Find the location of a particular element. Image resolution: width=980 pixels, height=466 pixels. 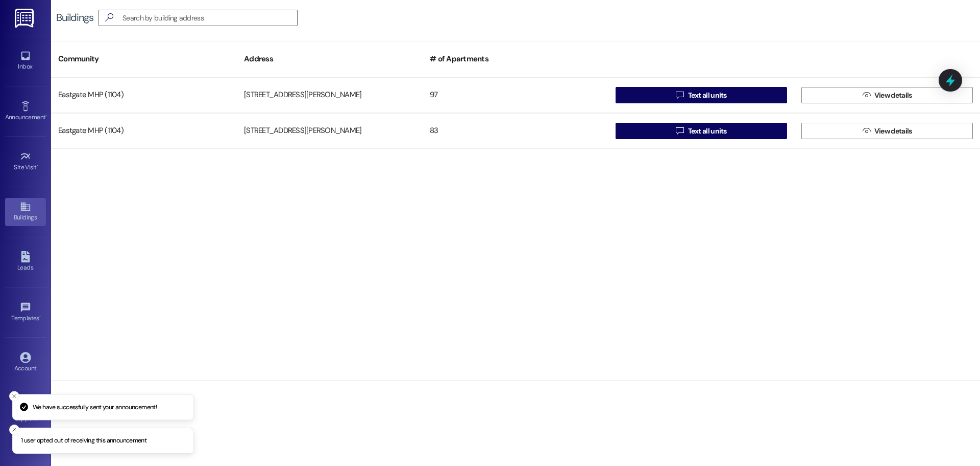

div: 83 is located at coordinates (515, 131).